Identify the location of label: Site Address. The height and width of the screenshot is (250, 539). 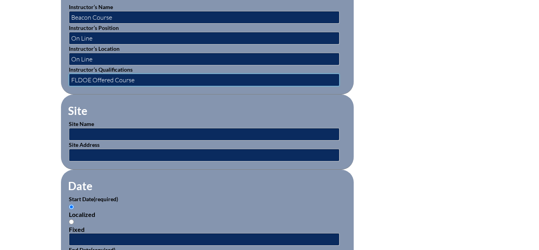
(84, 144).